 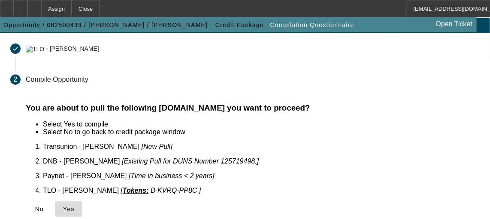 What do you see at coordinates (313, 25) in the screenshot?
I see `span: Compilation Questionnaire` at bounding box center [313, 25].